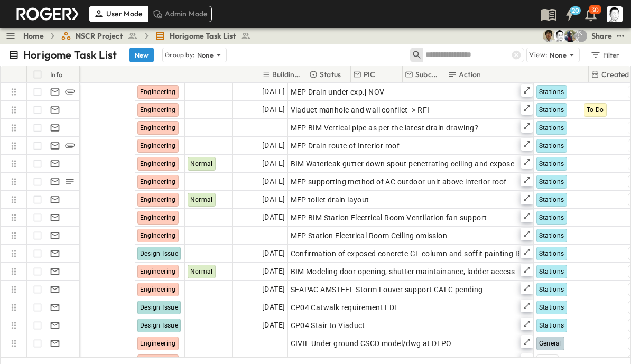 This screenshot has width=631, height=364. Describe the element at coordinates (118, 14) in the screenshot. I see `div: User Mode` at that location.